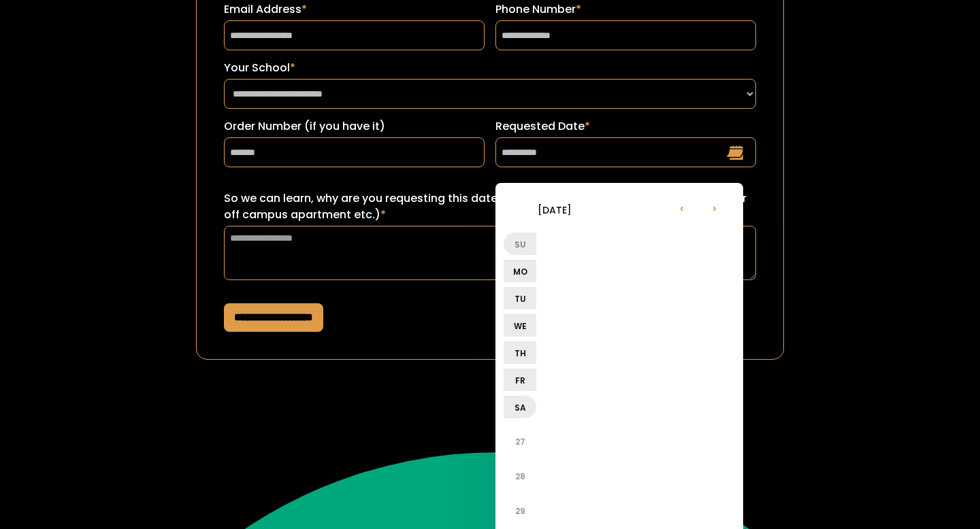  I want to click on label: Requested Date, so click(626, 126).